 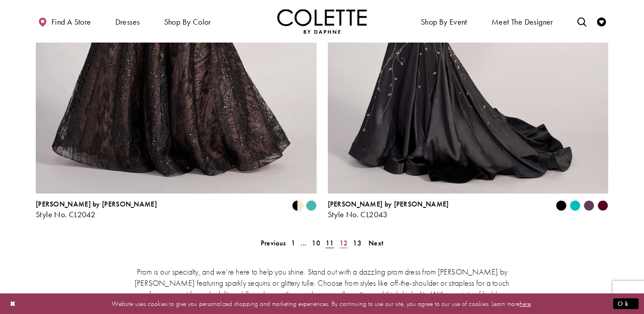 I want to click on a: here, so click(x=525, y=303).